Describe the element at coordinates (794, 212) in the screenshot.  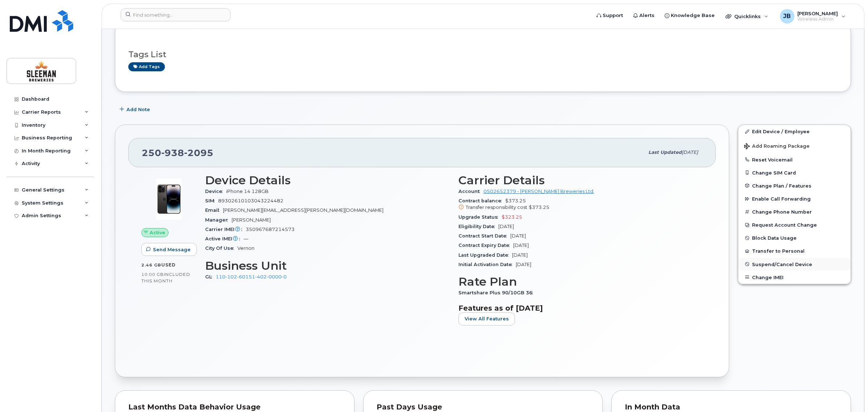
I see `button: Change Phone Number` at that location.